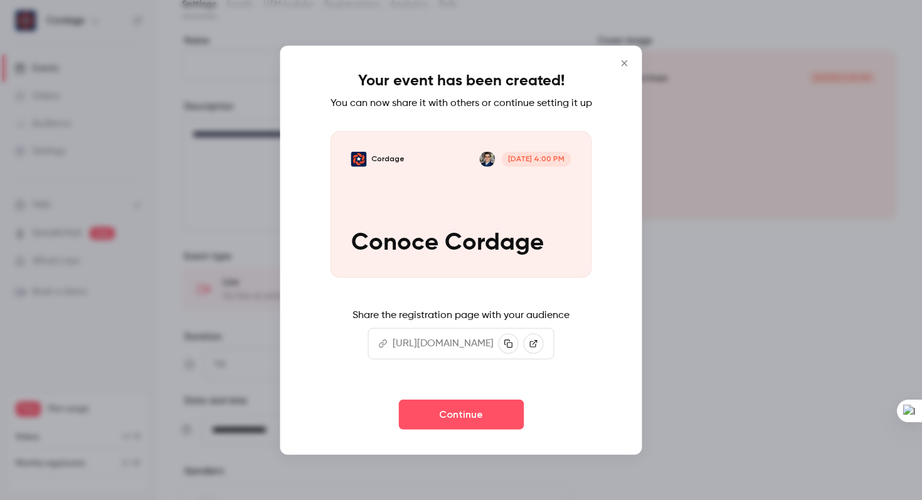 This screenshot has width=922, height=500. What do you see at coordinates (487, 159) in the screenshot?
I see `img: Alberto Garcia H` at bounding box center [487, 159].